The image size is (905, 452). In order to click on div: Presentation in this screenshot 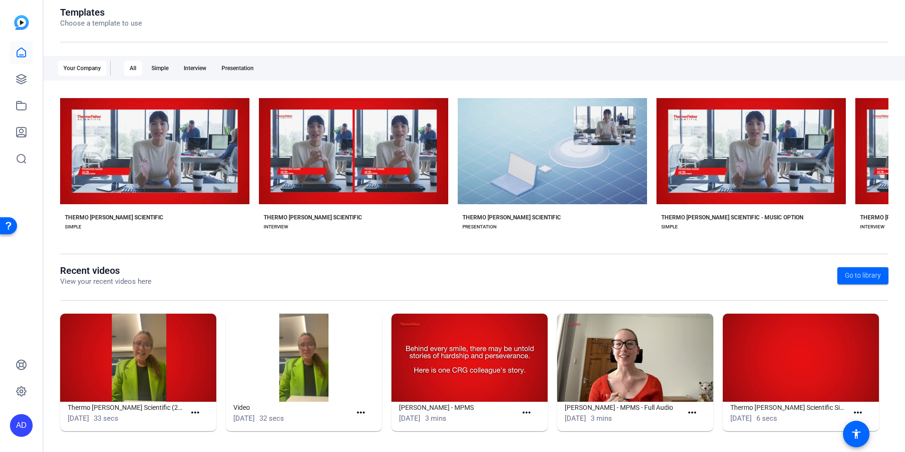, I will do `click(238, 68)`.